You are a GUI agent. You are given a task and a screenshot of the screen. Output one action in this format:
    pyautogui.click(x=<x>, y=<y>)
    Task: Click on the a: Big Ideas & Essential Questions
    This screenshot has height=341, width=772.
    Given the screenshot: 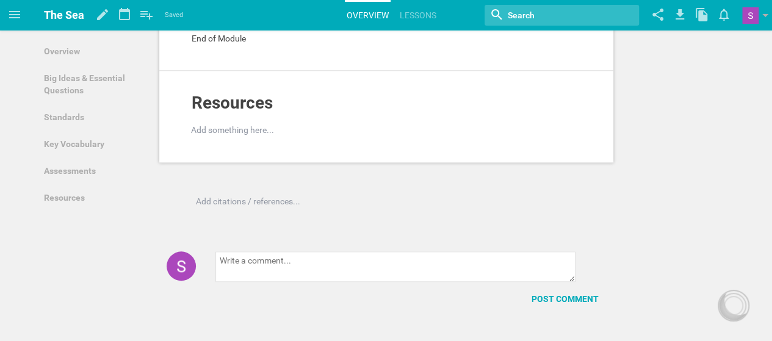 What is the action you would take?
    pyautogui.click(x=94, y=84)
    